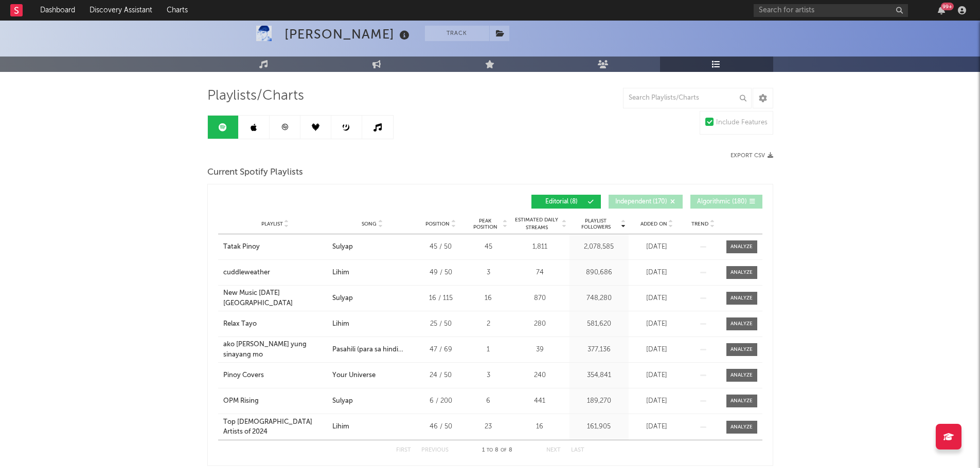 The height and width of the screenshot is (468, 980). I want to click on div: 240, so click(539, 376).